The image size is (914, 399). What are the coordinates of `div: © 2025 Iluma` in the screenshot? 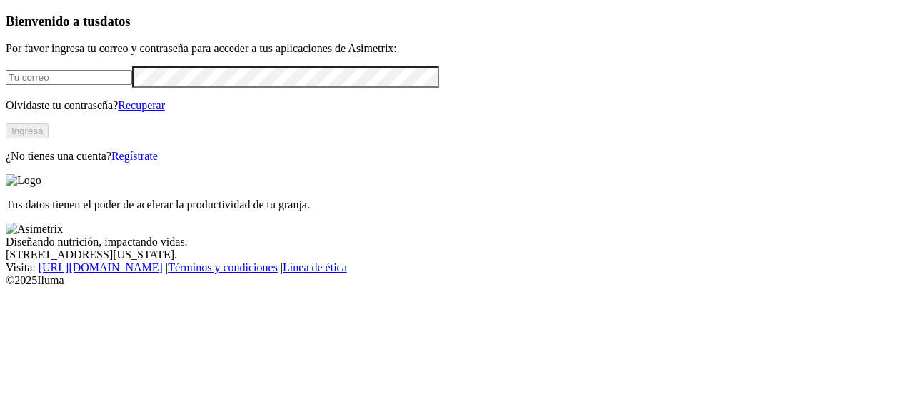 It's located at (457, 281).